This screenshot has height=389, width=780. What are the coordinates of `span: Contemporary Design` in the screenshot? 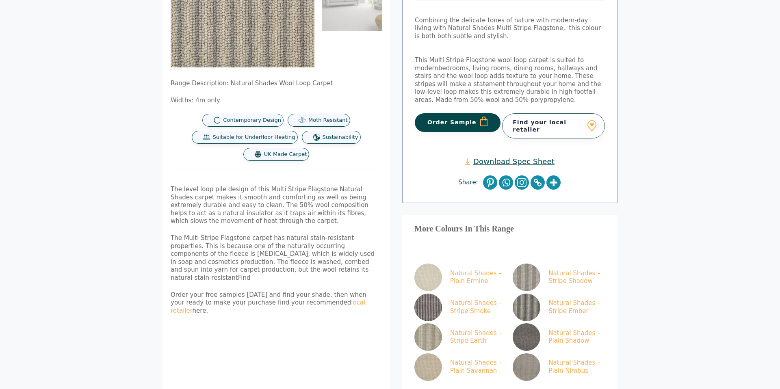 It's located at (252, 120).